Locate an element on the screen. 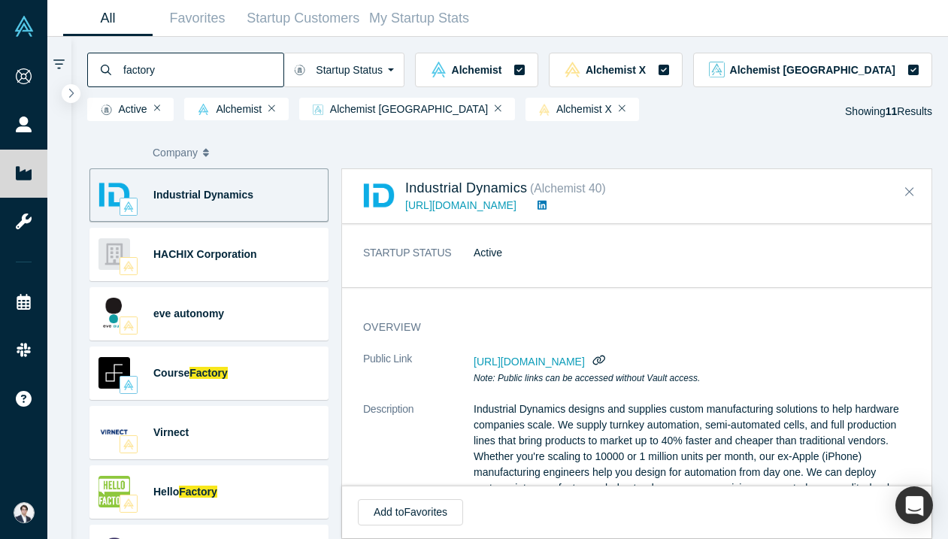 Image resolution: width=948 pixels, height=539 pixels. button: alchemistx Vault LogoAlchemist X is located at coordinates (616, 70).